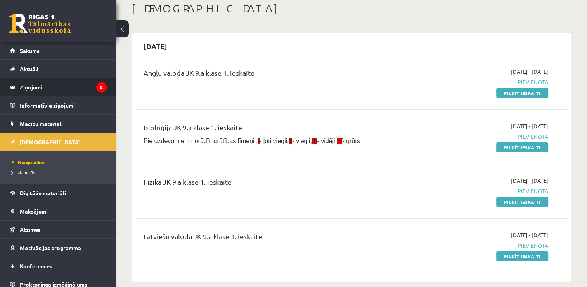 This screenshot has height=287, width=587. What do you see at coordinates (60, 172) in the screenshot?
I see `a: Izlabotās` at bounding box center [60, 172].